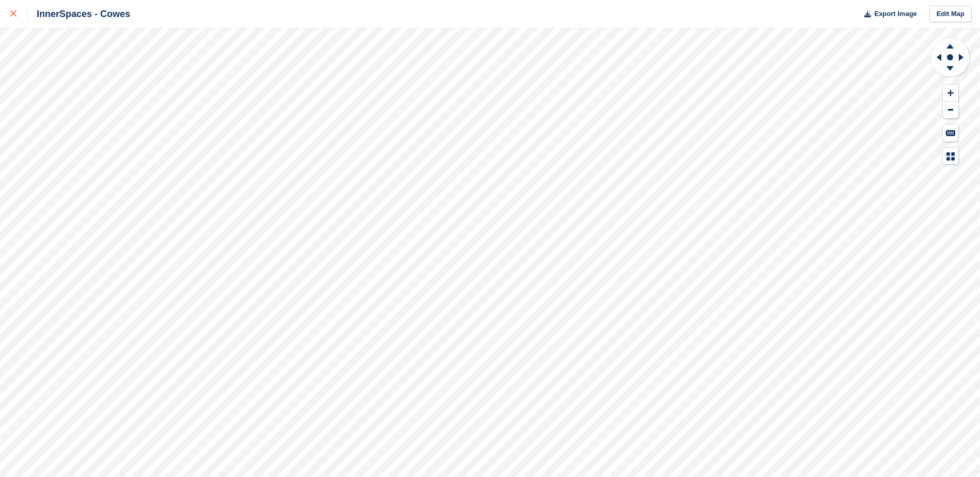 Image resolution: width=980 pixels, height=477 pixels. What do you see at coordinates (78, 14) in the screenshot?
I see `div: InnerSpaces - Cowes` at bounding box center [78, 14].